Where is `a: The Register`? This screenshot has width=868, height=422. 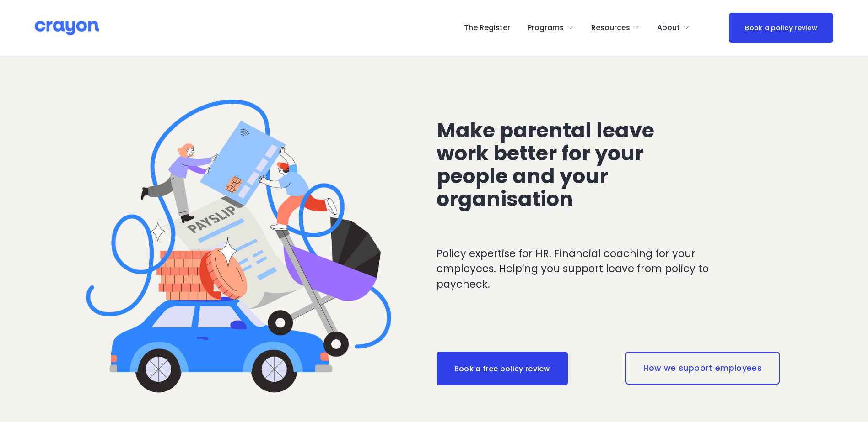
a: The Register is located at coordinates (487, 28).